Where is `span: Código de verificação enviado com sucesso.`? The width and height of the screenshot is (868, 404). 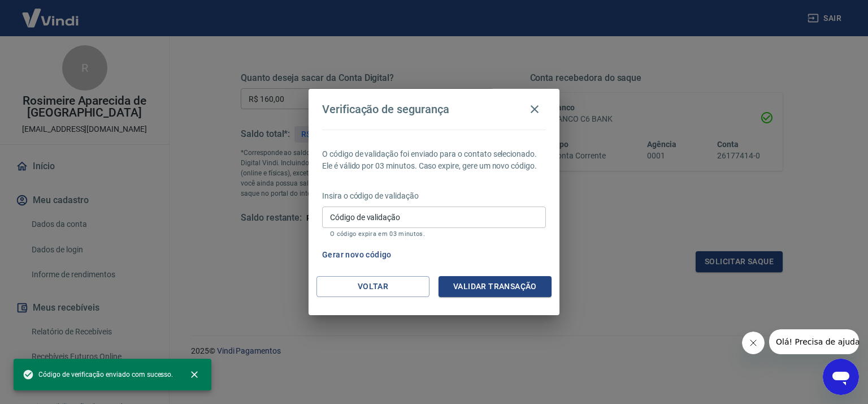 span: Código de verificação enviado com sucesso. is located at coordinates (98, 374).